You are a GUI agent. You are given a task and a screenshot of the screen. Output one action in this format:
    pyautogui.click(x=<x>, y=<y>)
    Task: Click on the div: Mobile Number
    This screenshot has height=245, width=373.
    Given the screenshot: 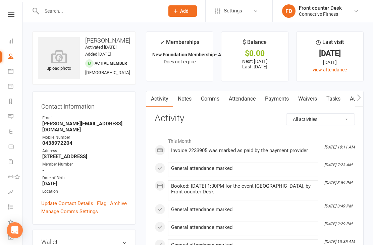 What is the action you would take?
    pyautogui.click(x=84, y=137)
    